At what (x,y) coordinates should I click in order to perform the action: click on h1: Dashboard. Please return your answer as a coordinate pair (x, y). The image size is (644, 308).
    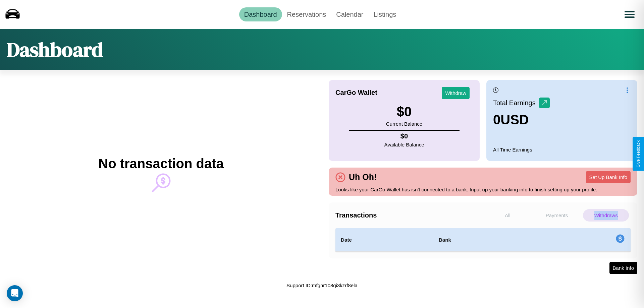
    Looking at the image, I should click on (54, 49).